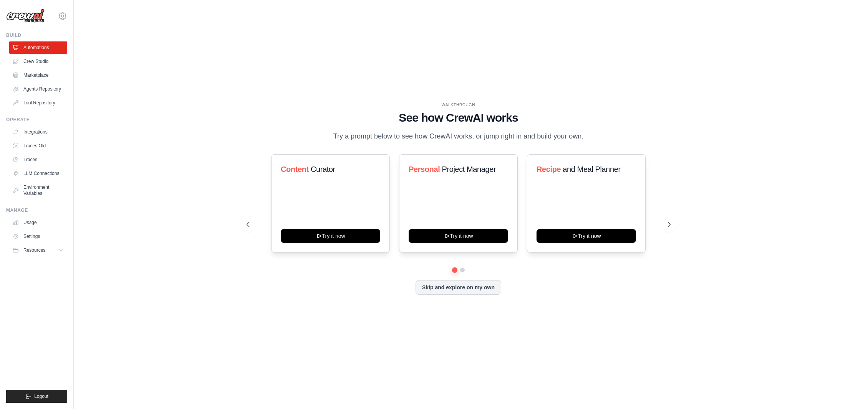 This screenshot has width=843, height=409. Describe the element at coordinates (38, 132) in the screenshot. I see `a: Integrations` at that location.